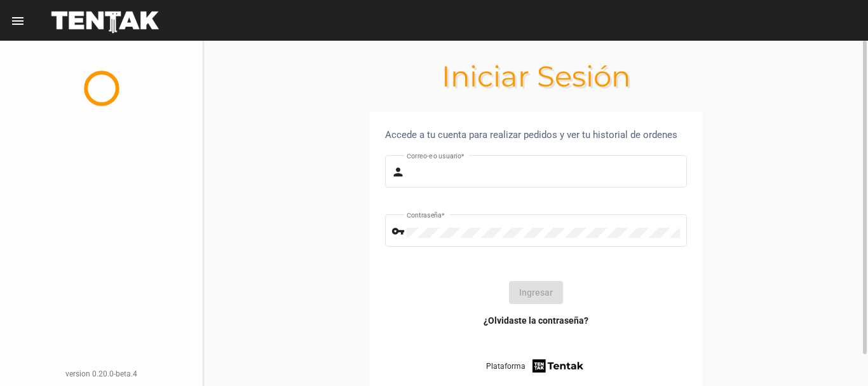 This screenshot has height=386, width=868. I want to click on button: Ingresar, so click(536, 292).